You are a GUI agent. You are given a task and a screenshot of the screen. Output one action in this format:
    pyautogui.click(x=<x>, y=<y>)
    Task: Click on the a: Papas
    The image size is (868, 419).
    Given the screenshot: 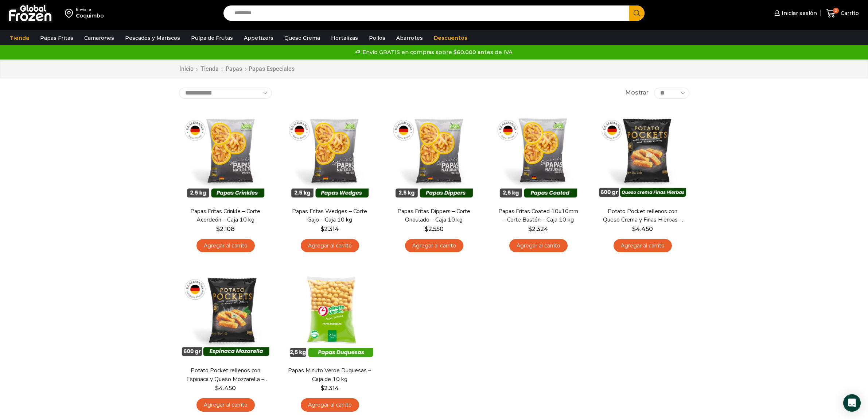 What is the action you would take?
    pyautogui.click(x=233, y=69)
    